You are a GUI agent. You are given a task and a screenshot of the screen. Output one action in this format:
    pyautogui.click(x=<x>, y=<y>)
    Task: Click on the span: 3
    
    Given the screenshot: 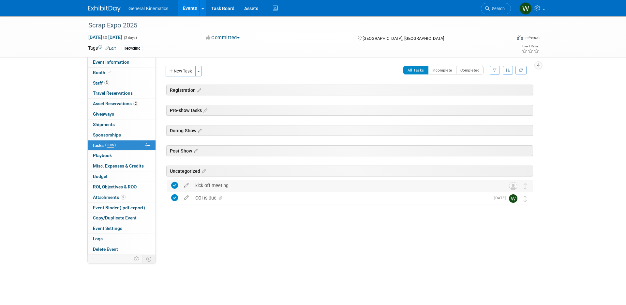 What is the action you would take?
    pyautogui.click(x=107, y=83)
    